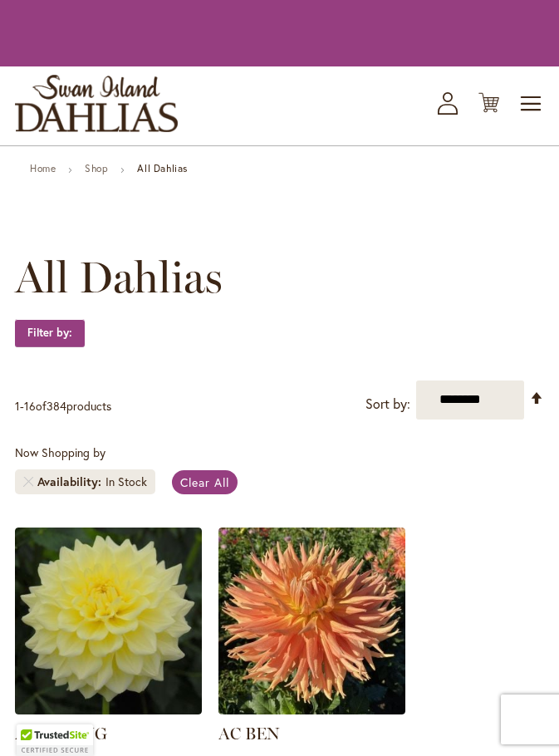 The width and height of the screenshot is (559, 756). What do you see at coordinates (119, 277) in the screenshot?
I see `span: All Dahlias` at bounding box center [119, 277].